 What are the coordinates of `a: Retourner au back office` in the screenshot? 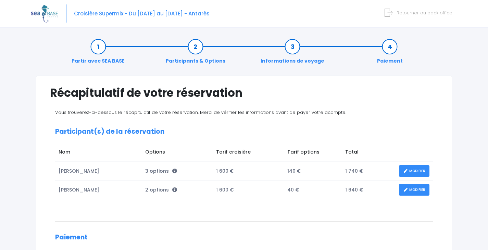 It's located at (420, 13).